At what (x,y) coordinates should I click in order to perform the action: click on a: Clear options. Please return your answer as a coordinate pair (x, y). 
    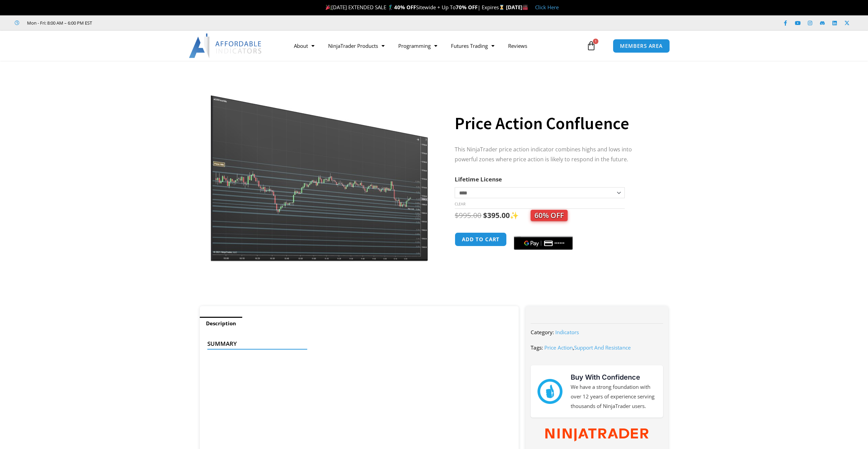
    Looking at the image, I should click on (459, 204).